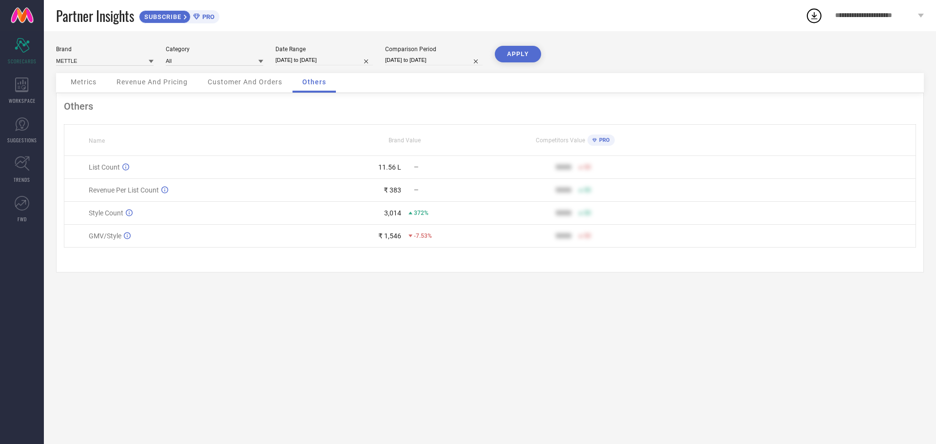 This screenshot has height=444, width=936. Describe the element at coordinates (22, 100) in the screenshot. I see `span: WORKSPACE` at that location.